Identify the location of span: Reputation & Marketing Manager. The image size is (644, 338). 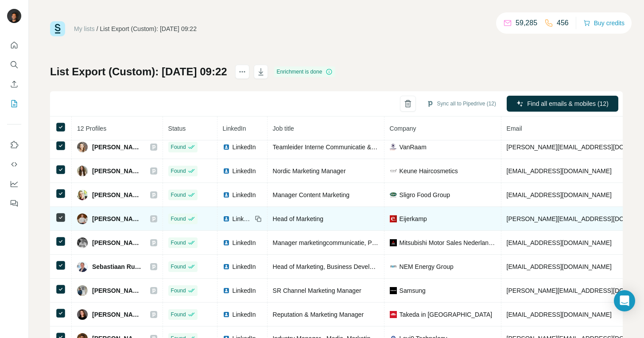
(318, 315).